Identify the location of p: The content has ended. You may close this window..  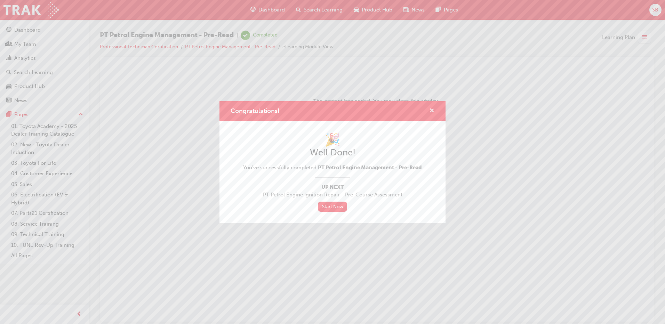
(271, 21).